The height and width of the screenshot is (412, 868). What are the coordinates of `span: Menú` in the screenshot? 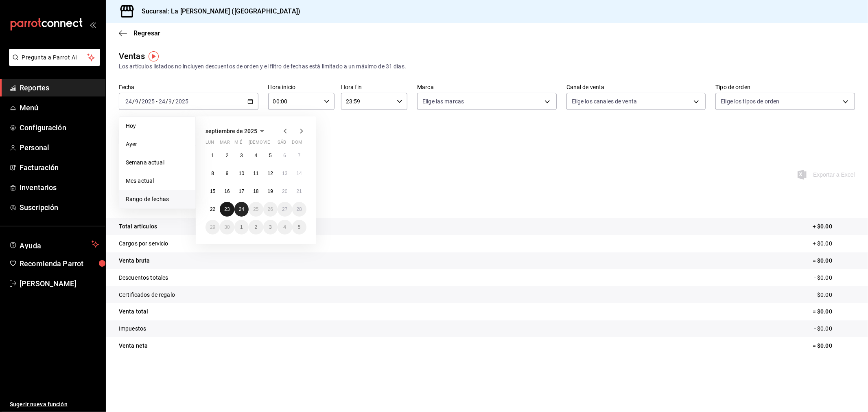 It's located at (59, 108).